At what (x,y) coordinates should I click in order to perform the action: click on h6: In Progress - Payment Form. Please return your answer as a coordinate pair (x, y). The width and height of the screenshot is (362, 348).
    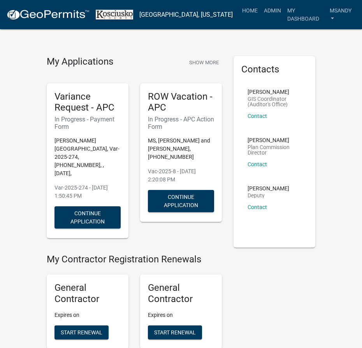
    Looking at the image, I should click on (87, 123).